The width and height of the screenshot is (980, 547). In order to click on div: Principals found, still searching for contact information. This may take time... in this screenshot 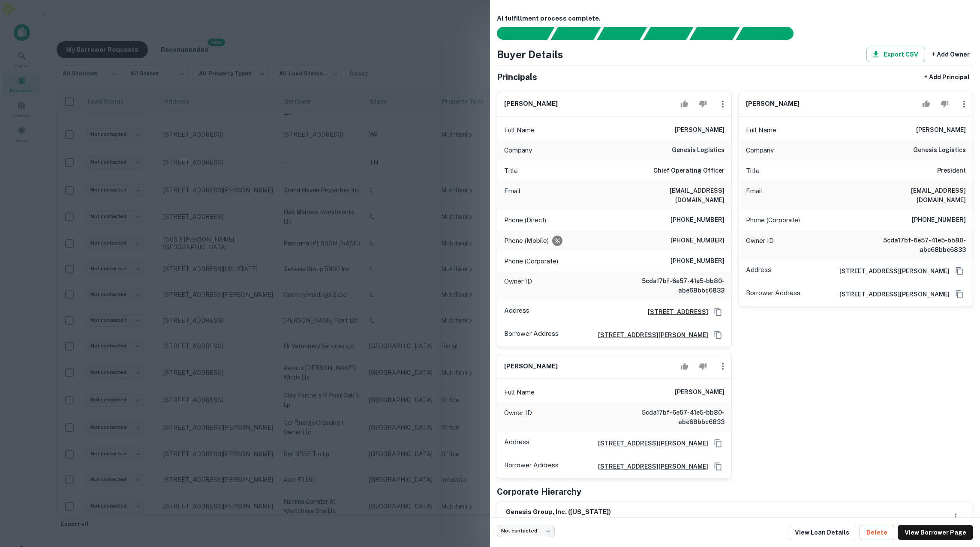, I will do `click(714, 34)`.